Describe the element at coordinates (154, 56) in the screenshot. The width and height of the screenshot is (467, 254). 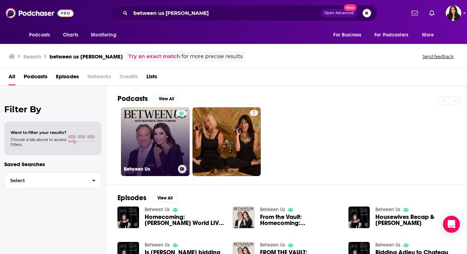
I see `a: Try an exact match` at that location.